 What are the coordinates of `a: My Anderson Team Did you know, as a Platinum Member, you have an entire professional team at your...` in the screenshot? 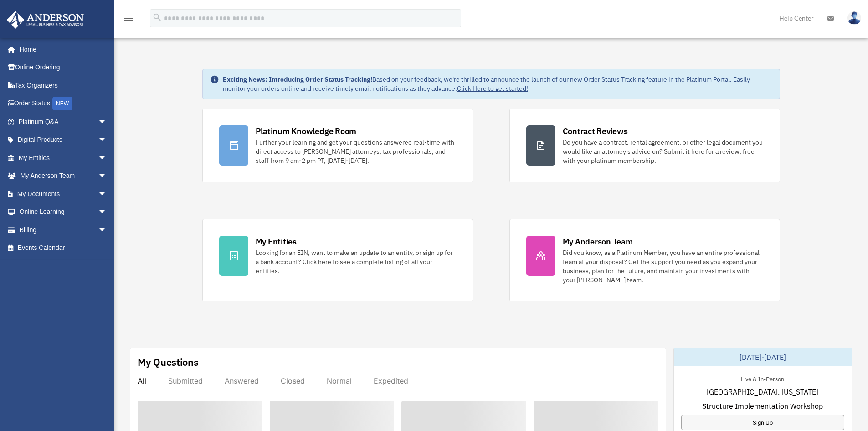 It's located at (645, 260).